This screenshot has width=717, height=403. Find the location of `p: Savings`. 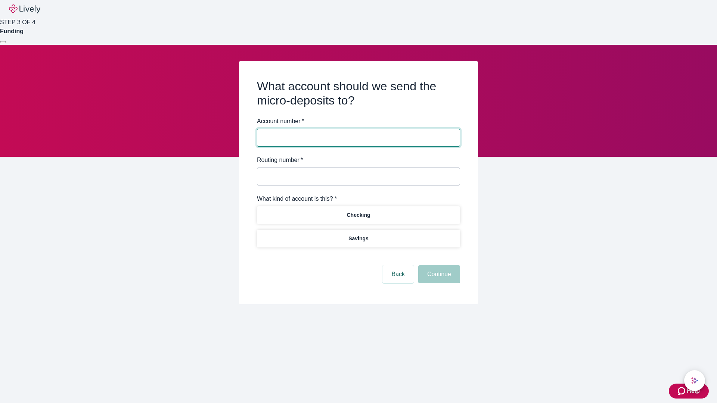

p: Savings is located at coordinates (358, 238).